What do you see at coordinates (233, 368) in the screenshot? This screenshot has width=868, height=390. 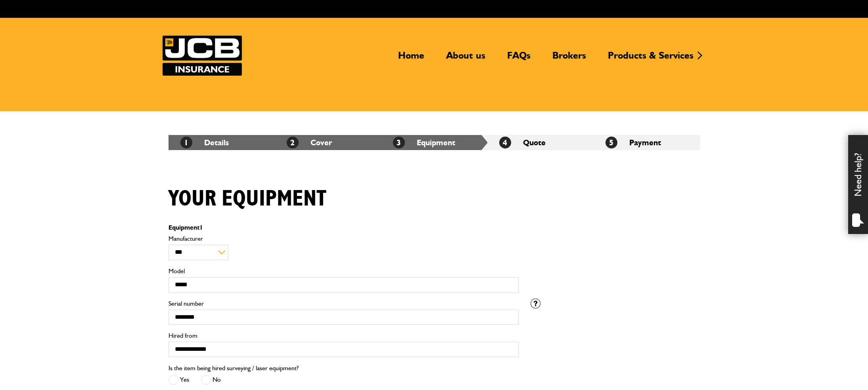 I see `label: Is the item being hired surveying / laser equipment?` at bounding box center [233, 368].